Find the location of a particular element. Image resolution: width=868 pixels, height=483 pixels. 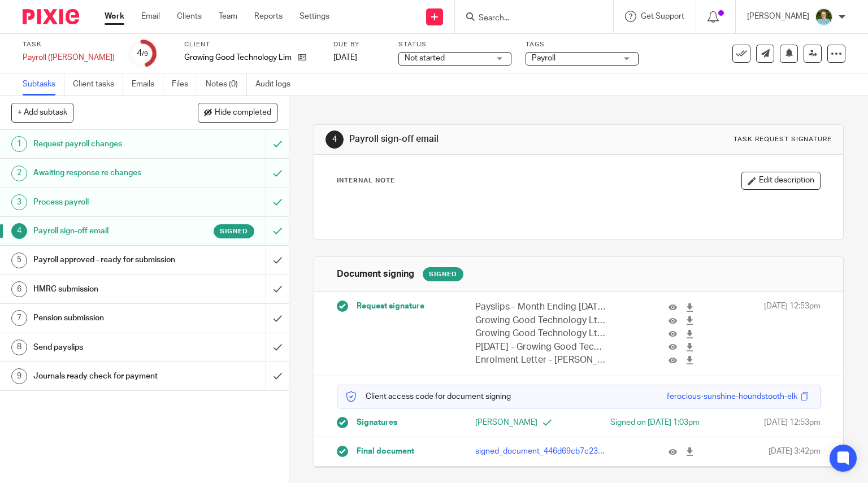

h1: Journals ready check for payment is located at coordinates (107, 376).